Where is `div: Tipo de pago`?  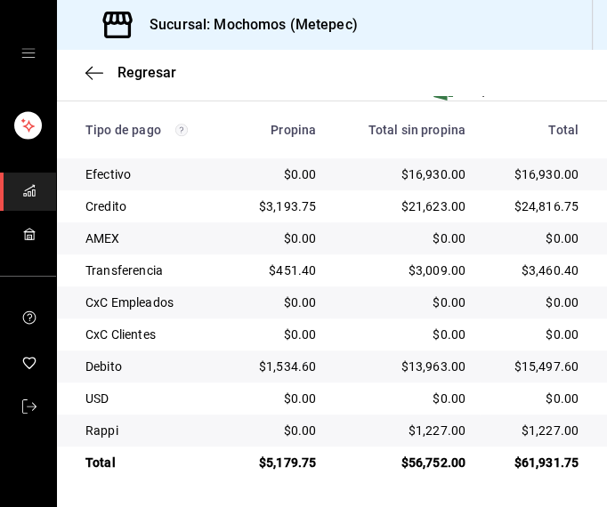
div: Tipo de pago is located at coordinates (150, 130).